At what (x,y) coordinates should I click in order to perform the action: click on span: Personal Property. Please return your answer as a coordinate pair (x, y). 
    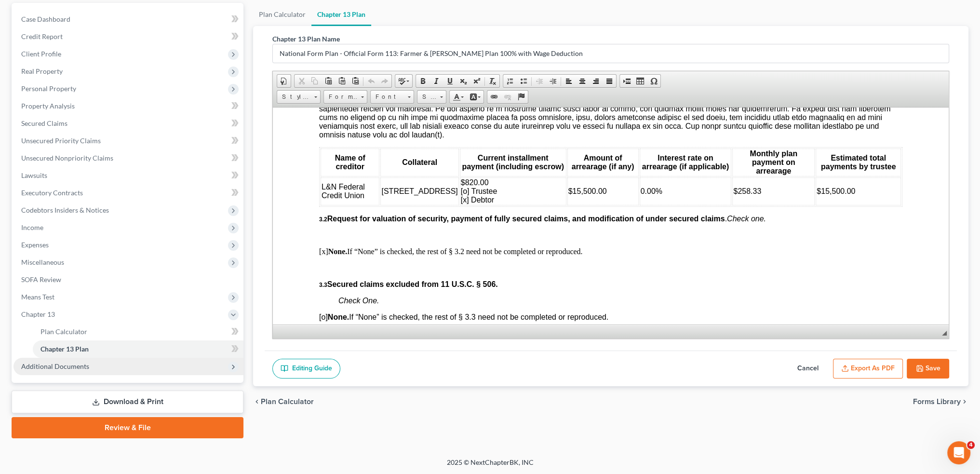
    Looking at the image, I should click on (49, 88).